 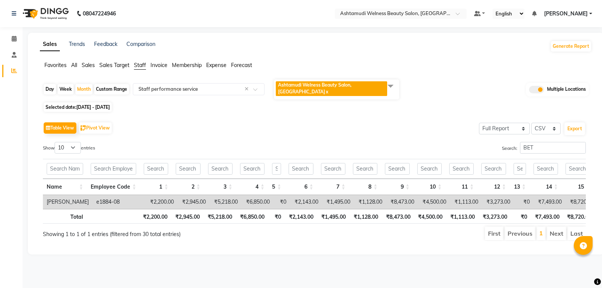 I want to click on input: Search 10, so click(x=430, y=169).